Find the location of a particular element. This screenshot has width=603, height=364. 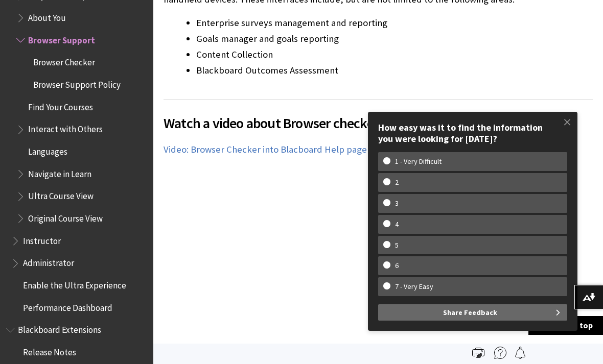

w-span: 3 is located at coordinates (397, 203).